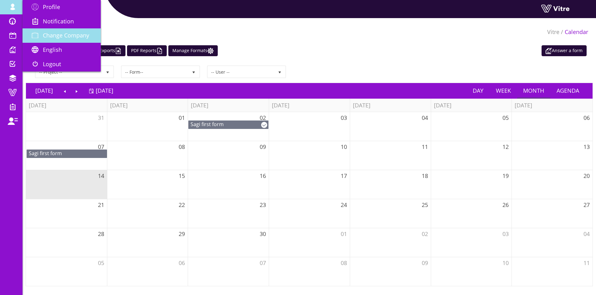 The height and width of the screenshot is (295, 596). What do you see at coordinates (58, 21) in the screenshot?
I see `span: Notification` at bounding box center [58, 21].